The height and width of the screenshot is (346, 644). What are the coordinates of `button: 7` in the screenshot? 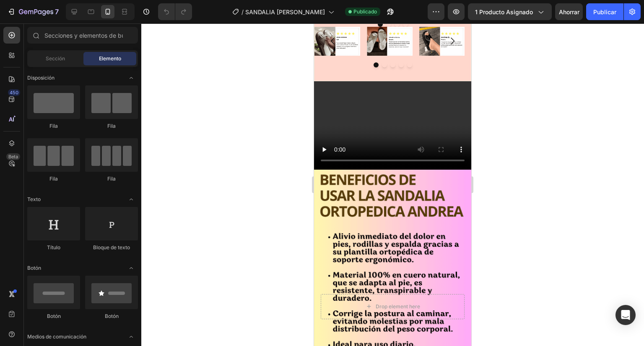 It's located at (32, 12).